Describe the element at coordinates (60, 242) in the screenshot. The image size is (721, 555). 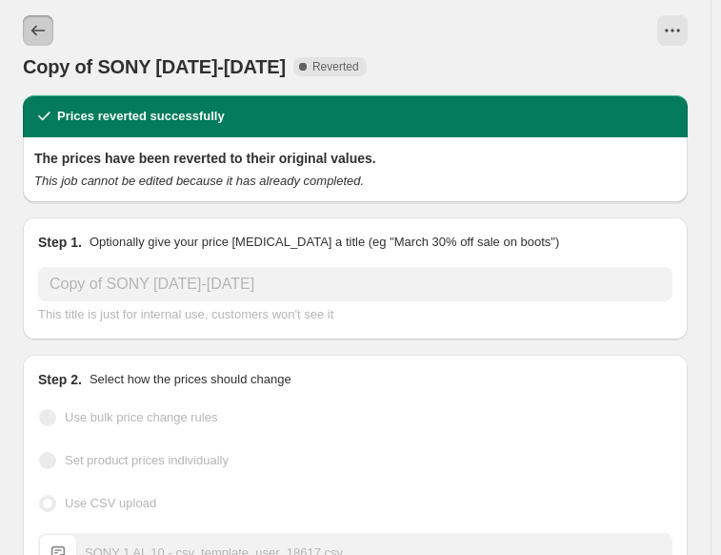
I see `h2: Step 1.` at that location.